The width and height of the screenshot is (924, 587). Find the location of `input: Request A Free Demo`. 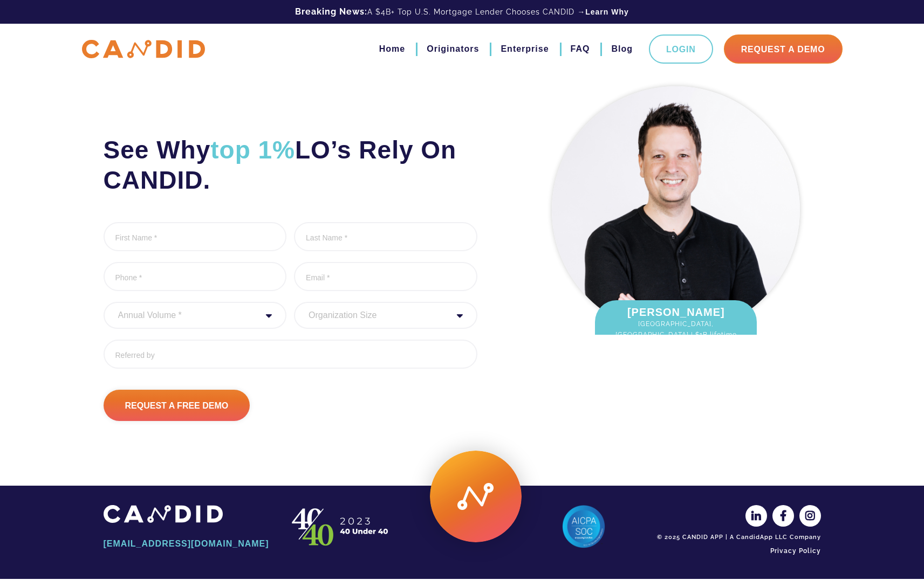

input: Request A Free Demo is located at coordinates (177, 406).